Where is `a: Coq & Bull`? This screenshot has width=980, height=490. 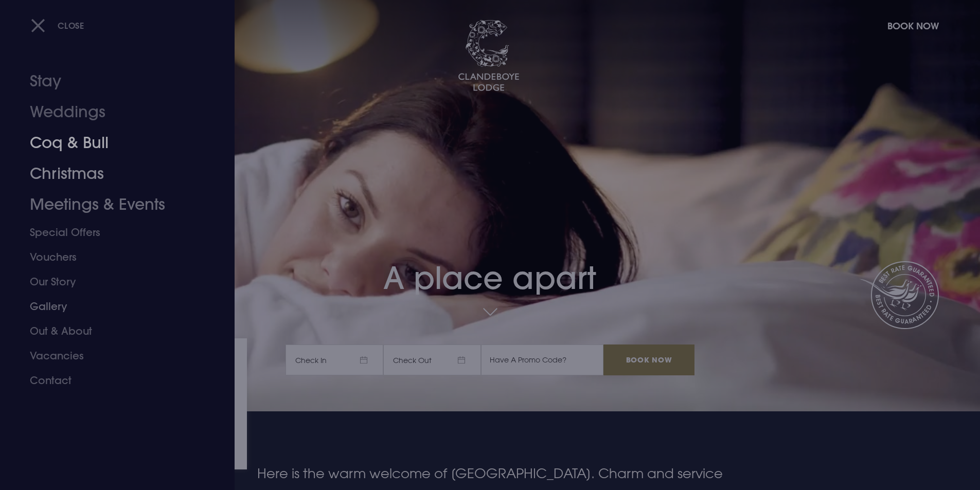
a: Coq & Bull is located at coordinates (111, 143).